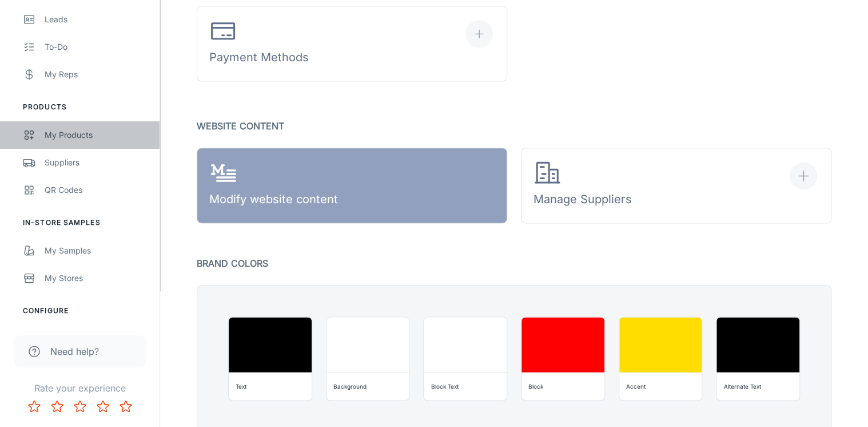 Image resolution: width=868 pixels, height=427 pixels. What do you see at coordinates (444, 386) in the screenshot?
I see `div: Block Text` at bounding box center [444, 386].